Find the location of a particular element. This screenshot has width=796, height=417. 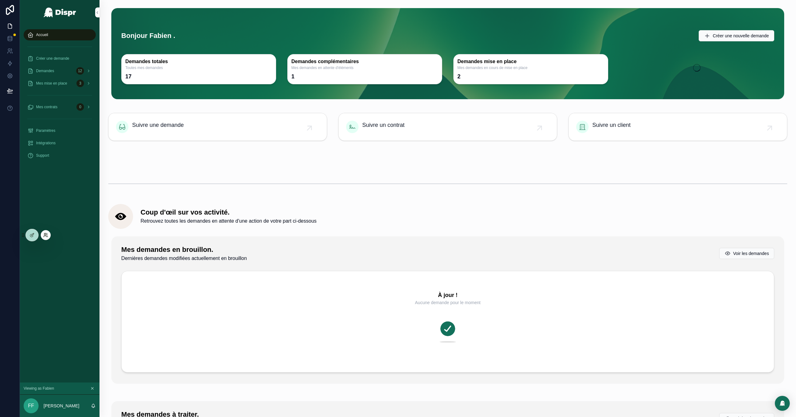

span: Accueil is located at coordinates (42, 35).